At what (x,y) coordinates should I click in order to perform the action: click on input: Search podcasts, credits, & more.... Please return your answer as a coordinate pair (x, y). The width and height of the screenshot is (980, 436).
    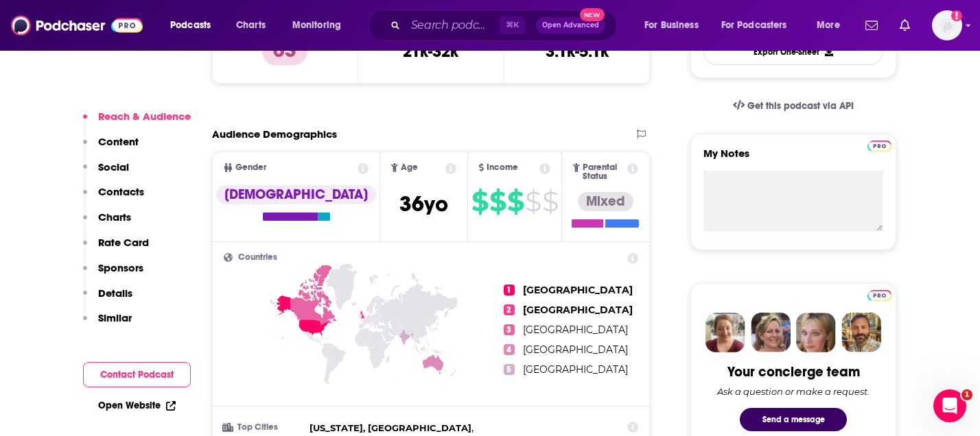
    Looking at the image, I should click on (452, 25).